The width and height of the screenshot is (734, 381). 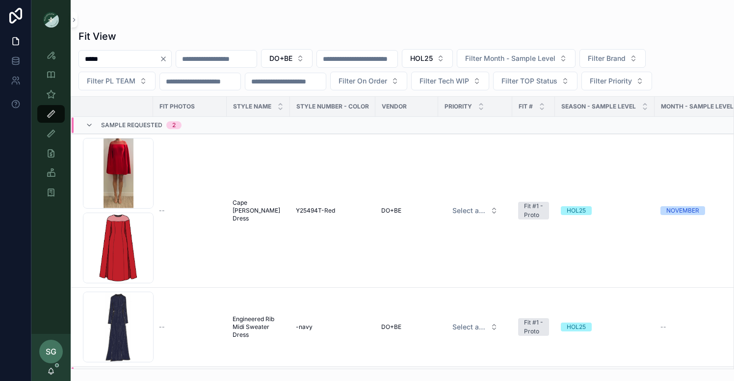 I want to click on span: Fit #, so click(x=525, y=106).